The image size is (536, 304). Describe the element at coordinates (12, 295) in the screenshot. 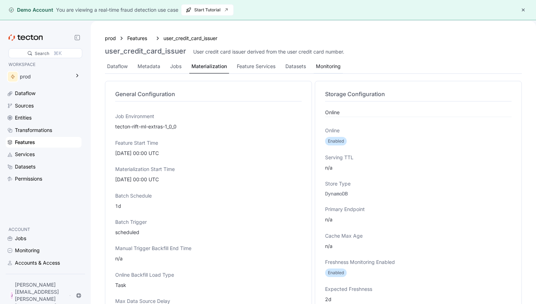

I see `div: J` at that location.